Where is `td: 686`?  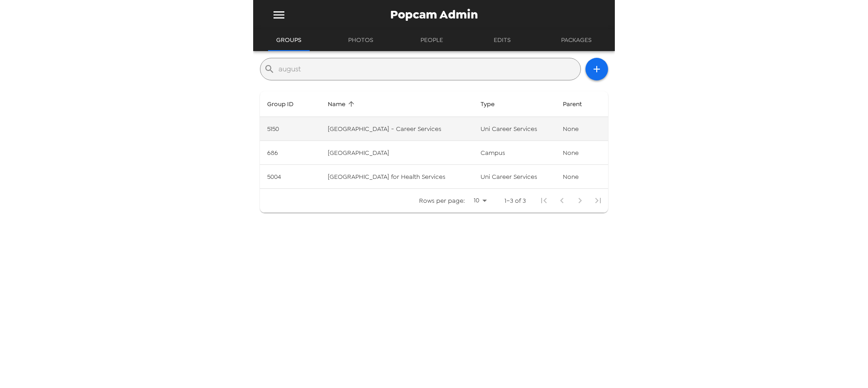 td: 686 is located at coordinates (290, 153).